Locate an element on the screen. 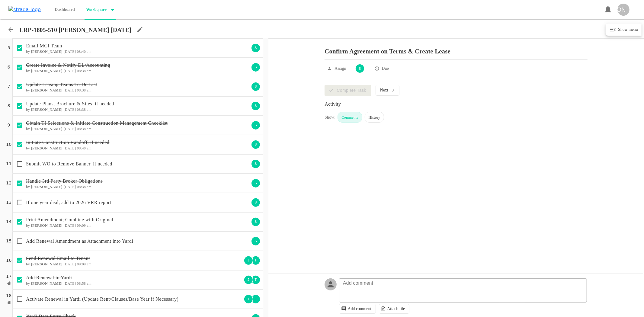 Image resolution: width=644 pixels, height=317 pixels. p: Workspace is located at coordinates (95, 10).